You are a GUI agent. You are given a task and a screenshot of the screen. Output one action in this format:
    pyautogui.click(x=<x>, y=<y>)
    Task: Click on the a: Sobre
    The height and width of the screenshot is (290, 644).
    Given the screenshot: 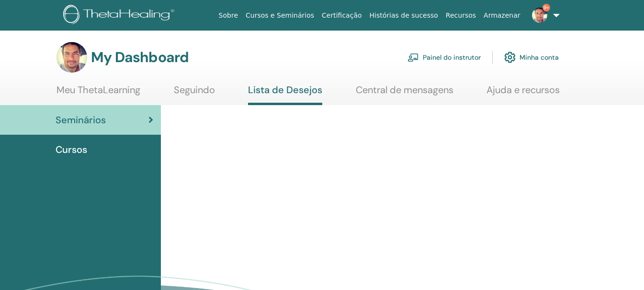 What is the action you would take?
    pyautogui.click(x=228, y=16)
    